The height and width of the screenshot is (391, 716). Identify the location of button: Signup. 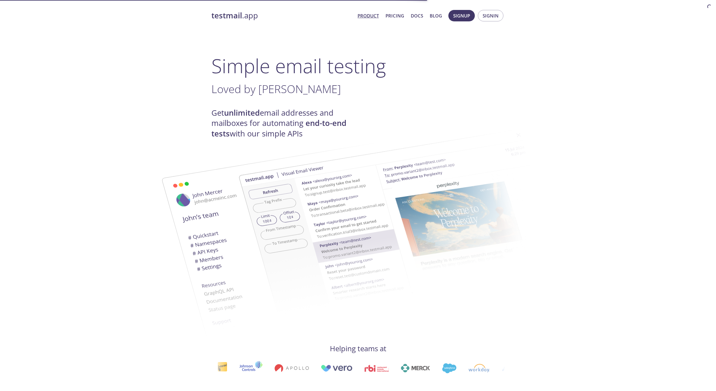
(462, 16).